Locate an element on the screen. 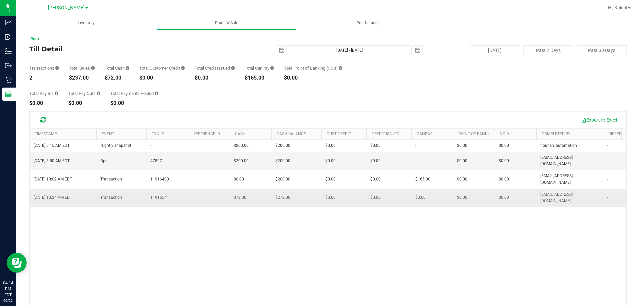 The image size is (640, 306). a: Event is located at coordinates (108, 134).